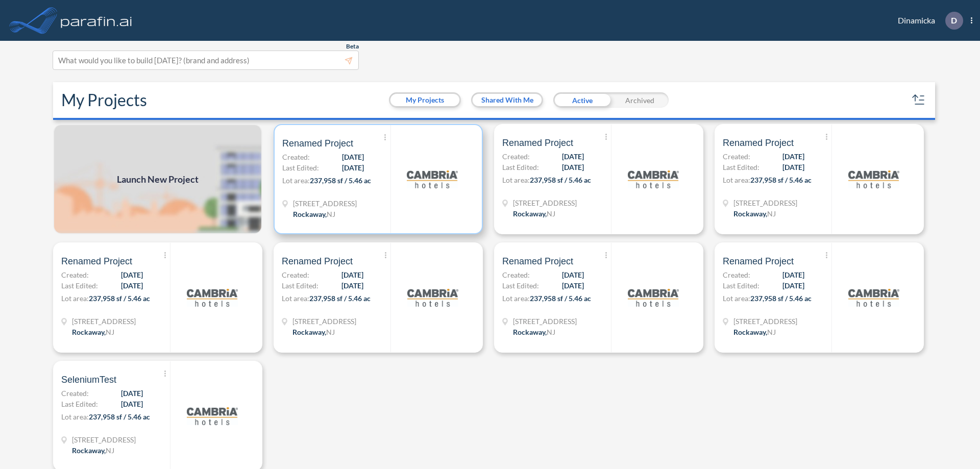 The width and height of the screenshot is (980, 469). I want to click on button: My Projects, so click(425, 100).